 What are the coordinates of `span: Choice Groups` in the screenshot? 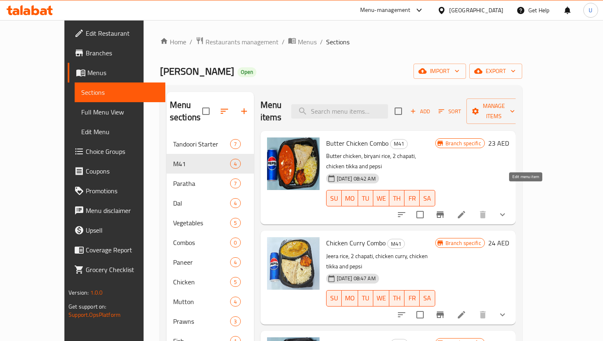 It's located at (122, 151).